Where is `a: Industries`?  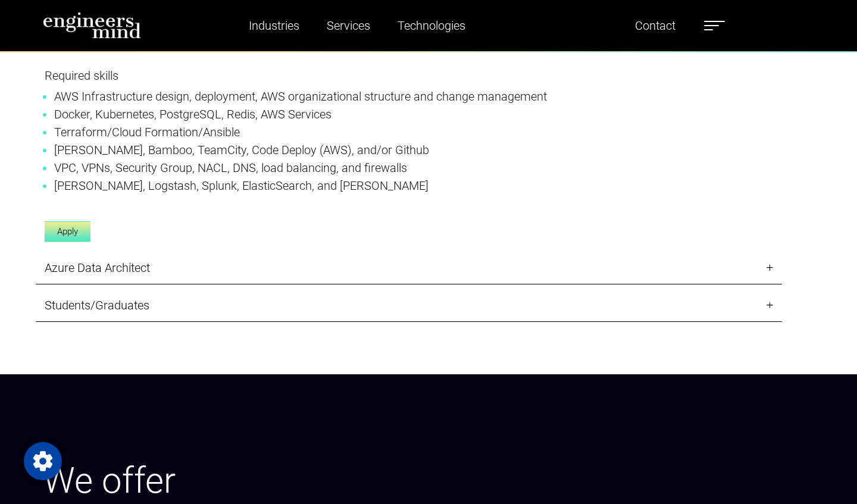
a: Industries is located at coordinates (274, 26).